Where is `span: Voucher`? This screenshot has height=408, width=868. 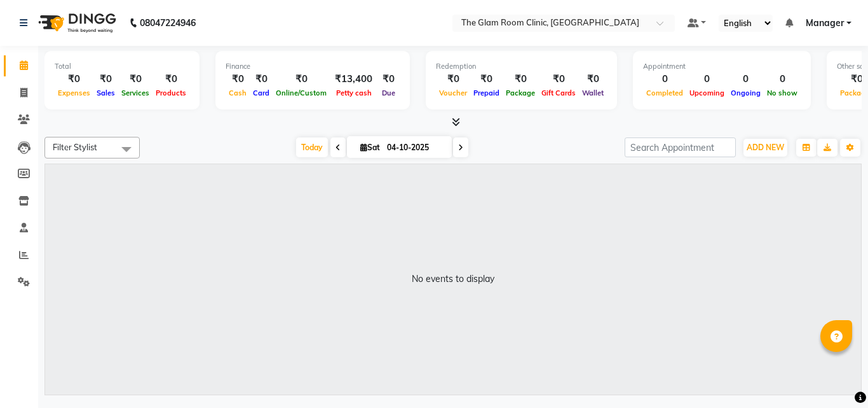 span: Voucher is located at coordinates (453, 93).